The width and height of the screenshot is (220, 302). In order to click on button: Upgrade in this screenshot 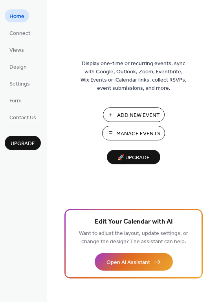, I will do `click(23, 143)`.